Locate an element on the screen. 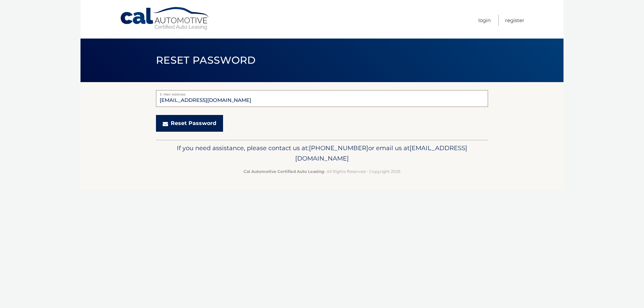  button: Reset Password is located at coordinates (190, 123).